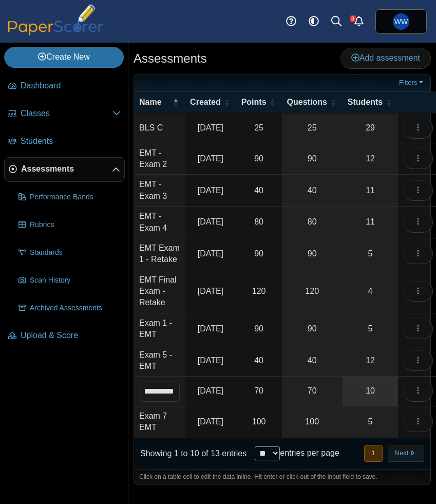 The width and height of the screenshot is (436, 504). What do you see at coordinates (159, 330) in the screenshot?
I see `td: Exam 1 - EMT` at bounding box center [159, 330].